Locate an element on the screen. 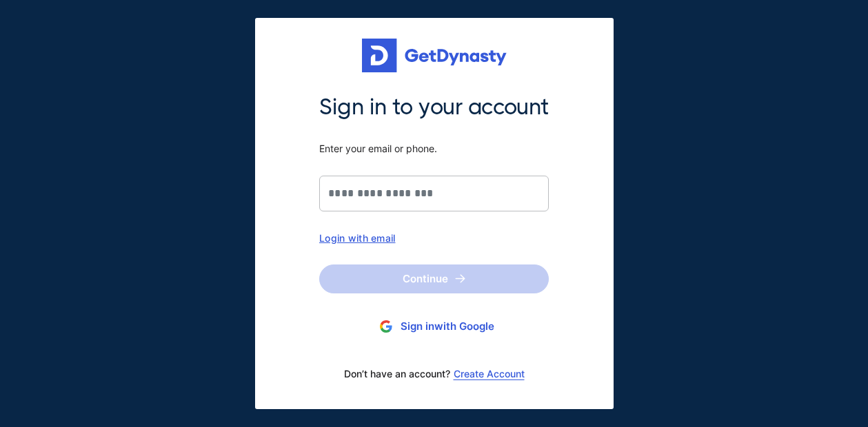 This screenshot has width=868, height=427. button: Sign inwith Google is located at coordinates (434, 327).